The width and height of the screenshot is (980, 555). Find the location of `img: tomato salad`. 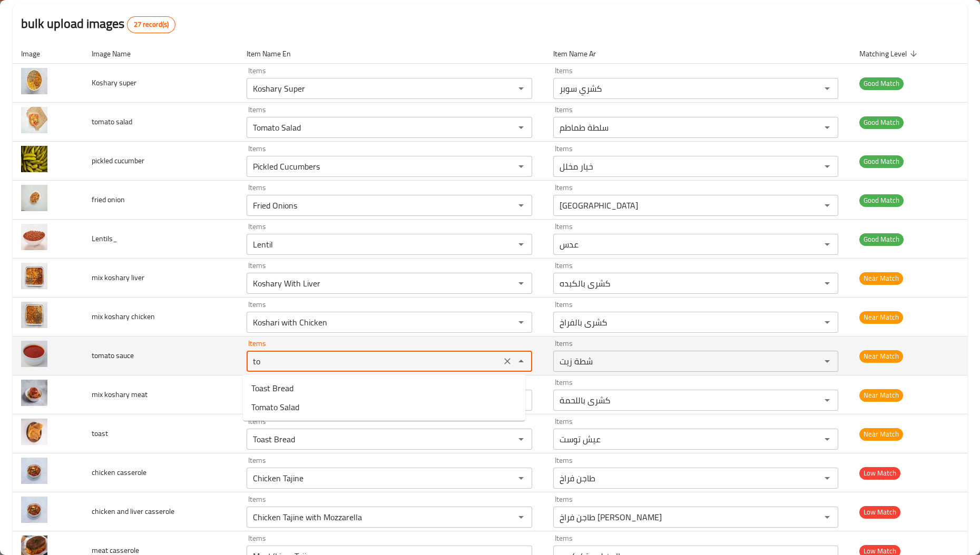

img: tomato salad is located at coordinates (34, 120).